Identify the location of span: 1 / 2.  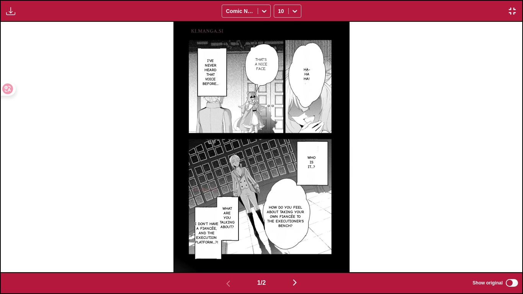
(261, 283).